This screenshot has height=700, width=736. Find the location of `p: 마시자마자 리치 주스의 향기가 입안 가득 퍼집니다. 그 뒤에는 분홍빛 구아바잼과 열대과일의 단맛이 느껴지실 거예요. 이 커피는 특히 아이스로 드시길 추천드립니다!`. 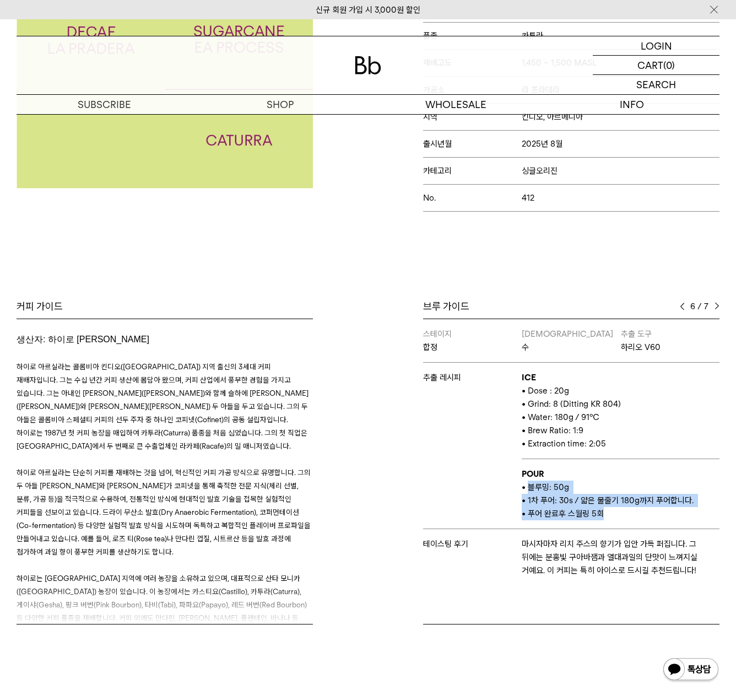

p: 마시자마자 리치 주스의 향기가 입안 가득 퍼집니다. 그 뒤에는 분홍빛 구아바잼과 열대과일의 단맛이 느껴지실 거예요. 이 커피는 특히 아이스로 드시길 추천드립니다! is located at coordinates (621, 557).